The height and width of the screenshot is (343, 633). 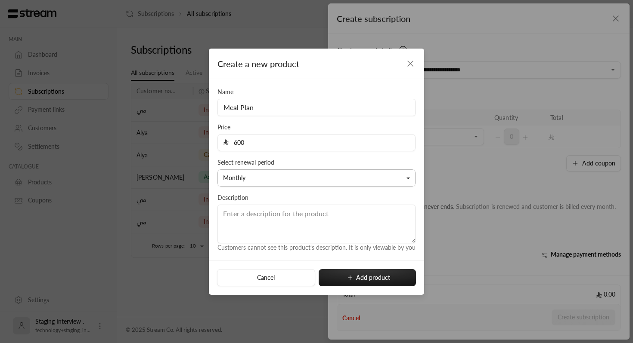 What do you see at coordinates (224, 127) in the screenshot?
I see `label: Price` at bounding box center [224, 127].